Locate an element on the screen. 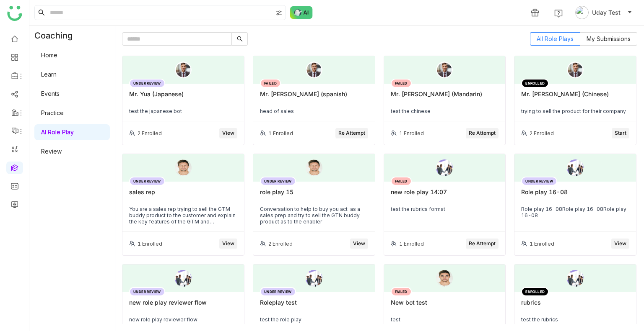 Image resolution: width=644 pixels, height=331 pixels. div: test the role play is located at coordinates (314, 319).